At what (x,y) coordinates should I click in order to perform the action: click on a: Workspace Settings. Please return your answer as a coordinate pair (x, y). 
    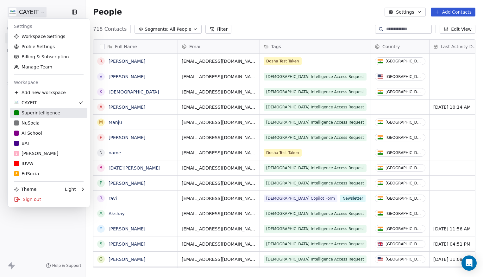
    Looking at the image, I should click on (49, 36).